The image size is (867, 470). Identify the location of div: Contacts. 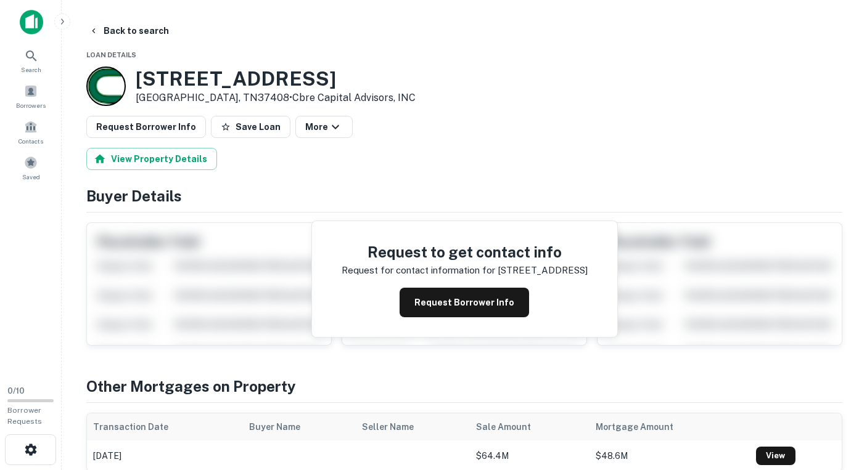
(31, 132).